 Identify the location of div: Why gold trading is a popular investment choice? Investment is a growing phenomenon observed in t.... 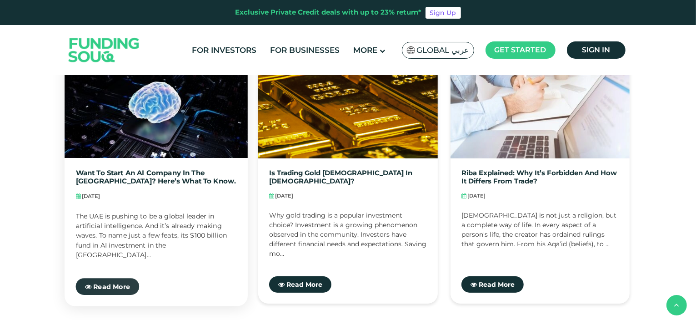
(348, 233).